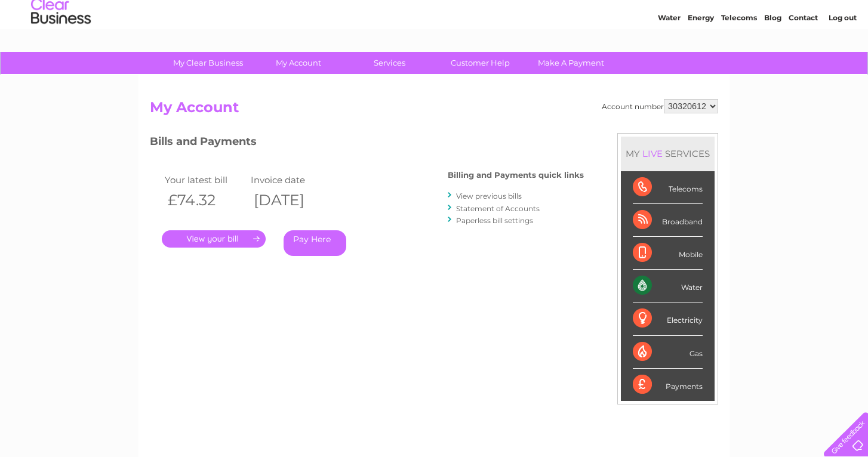  Describe the element at coordinates (367, 143) in the screenshot. I see `h3: Bills and Payments` at that location.